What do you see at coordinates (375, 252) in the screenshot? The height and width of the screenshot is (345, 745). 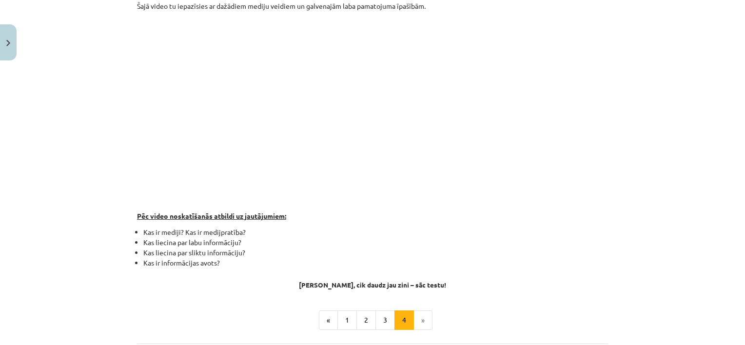 I see `li: Kas liecina par sliktu informāciju?` at bounding box center [375, 252].